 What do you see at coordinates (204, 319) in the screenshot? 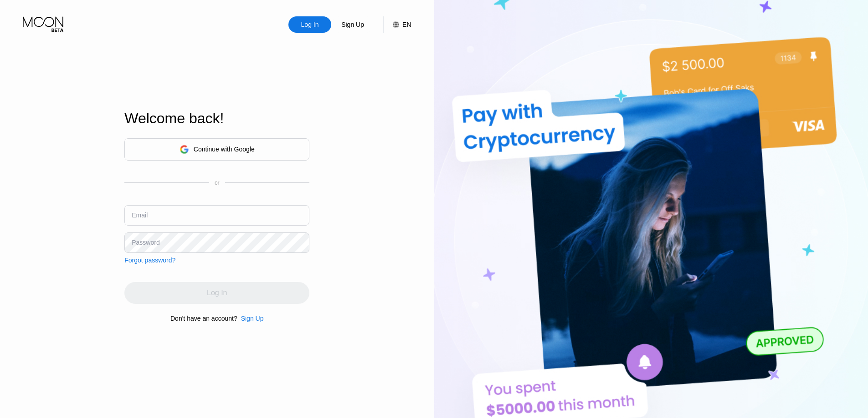
I see `div: Don't have an account?` at bounding box center [204, 319].